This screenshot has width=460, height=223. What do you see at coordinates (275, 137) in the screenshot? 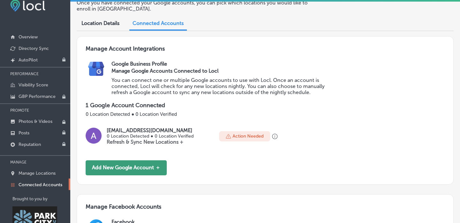
I see `button: Your Google Account connection has expired. Please click 'Add New Google Account +' and reconnect...` at bounding box center [275, 137].